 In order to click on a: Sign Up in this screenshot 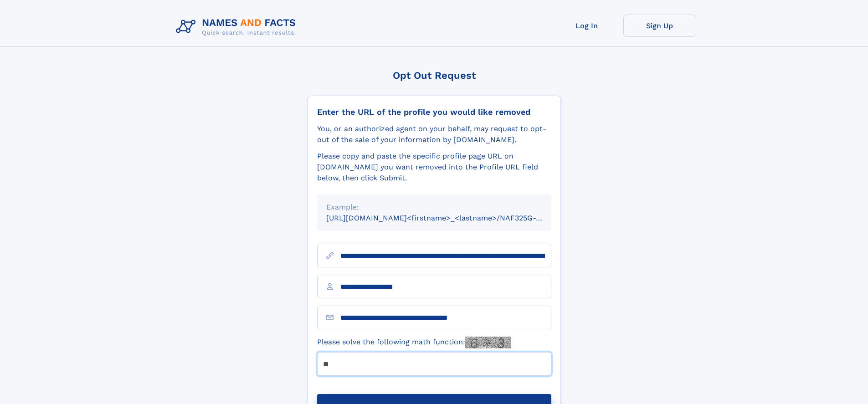, I will do `click(660, 25)`.